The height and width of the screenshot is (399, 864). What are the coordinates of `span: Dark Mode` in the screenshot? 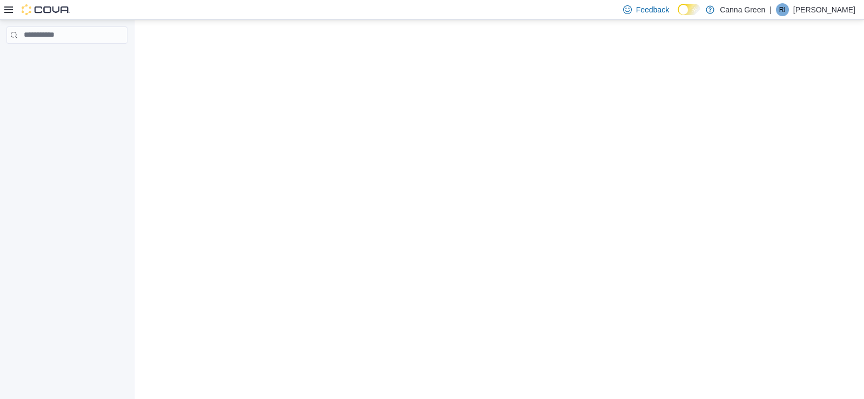 It's located at (678, 15).